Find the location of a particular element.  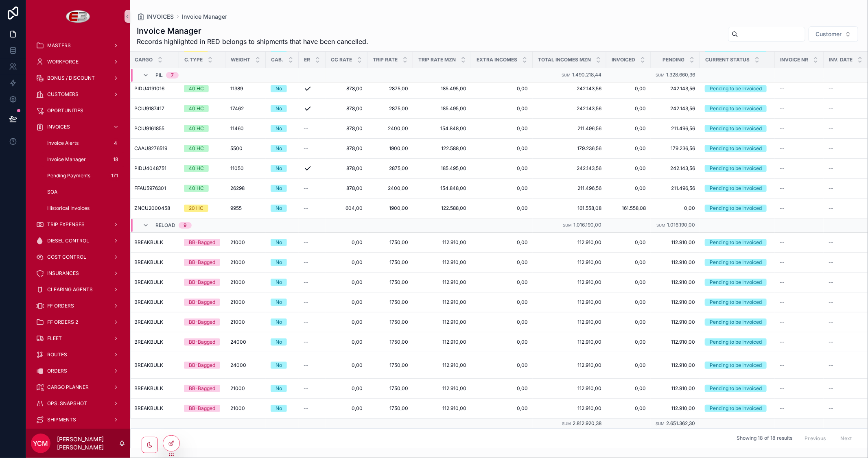

a: 5500 is located at coordinates (246, 148).